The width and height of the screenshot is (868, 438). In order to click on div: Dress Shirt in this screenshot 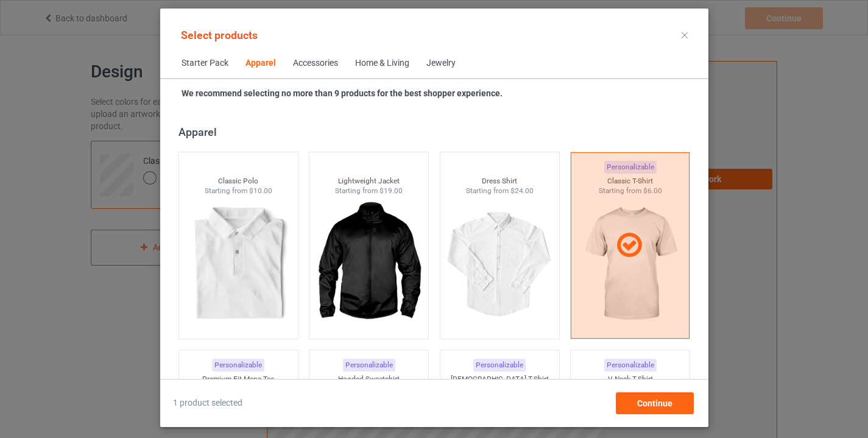, I will do `click(498, 181)`.